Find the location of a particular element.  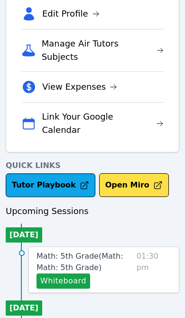

a: View Expenses is located at coordinates (80, 87).